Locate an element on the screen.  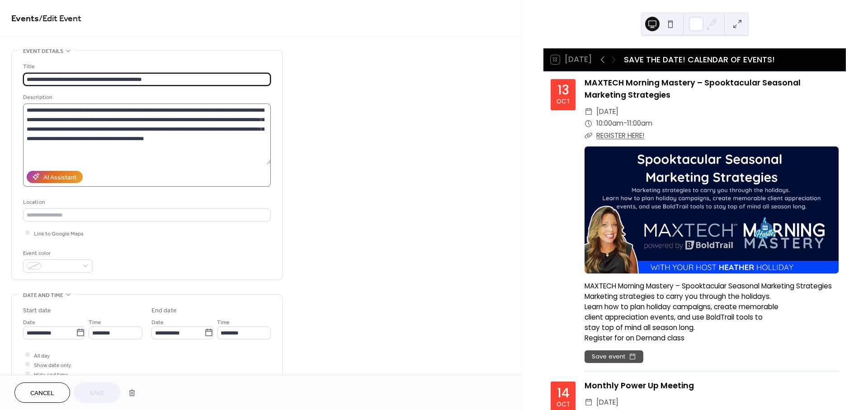
div: SAVE THE DATE! CALENDAR OF EVENTS! is located at coordinates (699, 60).